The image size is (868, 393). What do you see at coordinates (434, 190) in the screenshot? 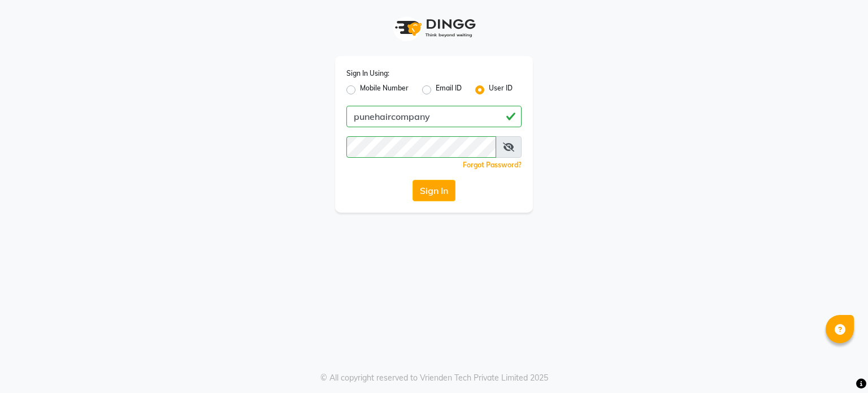
I see `button: Sign In` at bounding box center [434, 190].